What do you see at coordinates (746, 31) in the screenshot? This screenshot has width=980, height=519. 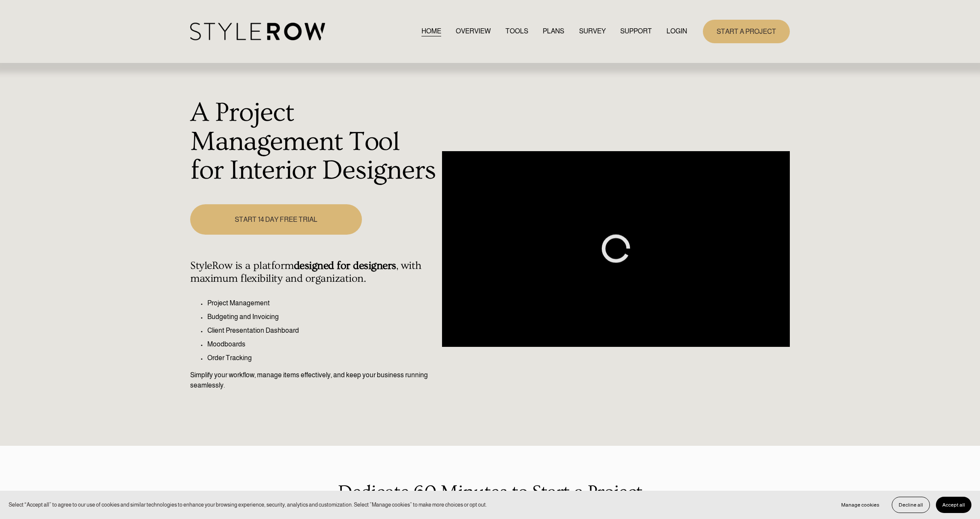 I see `a: START A PROJECT` at bounding box center [746, 31].